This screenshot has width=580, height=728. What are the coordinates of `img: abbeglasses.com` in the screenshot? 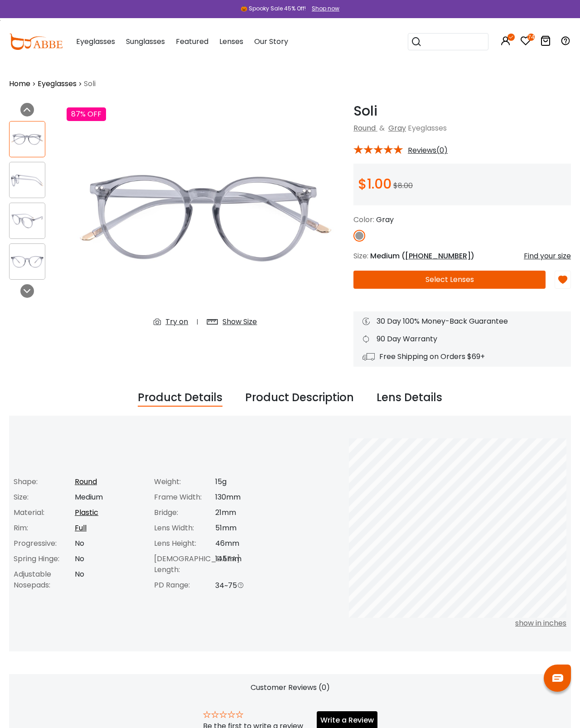 It's located at (36, 42).